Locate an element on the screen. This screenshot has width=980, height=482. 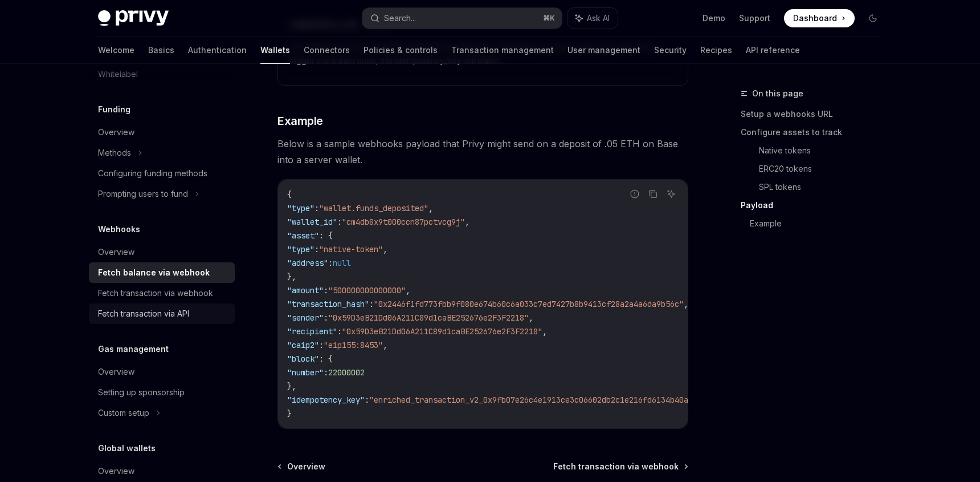
a: Demo is located at coordinates (714, 18).